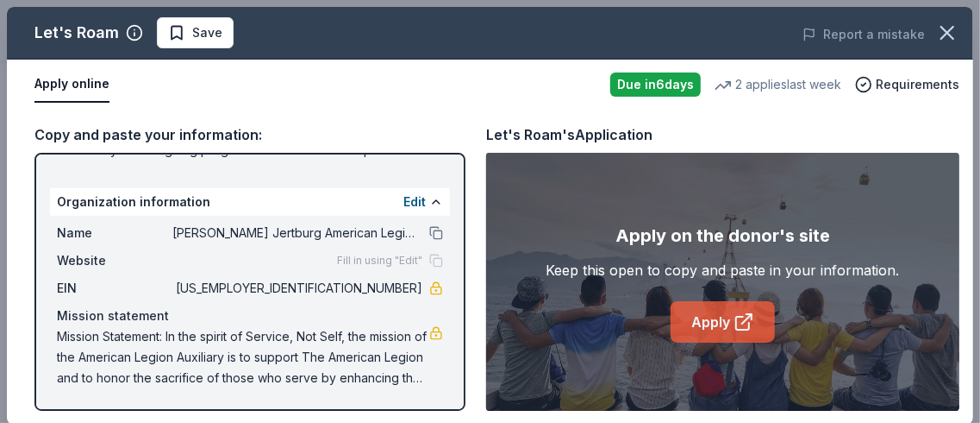 The height and width of the screenshot is (423, 980). Describe the element at coordinates (722, 322) in the screenshot. I see `a: Apply` at that location.